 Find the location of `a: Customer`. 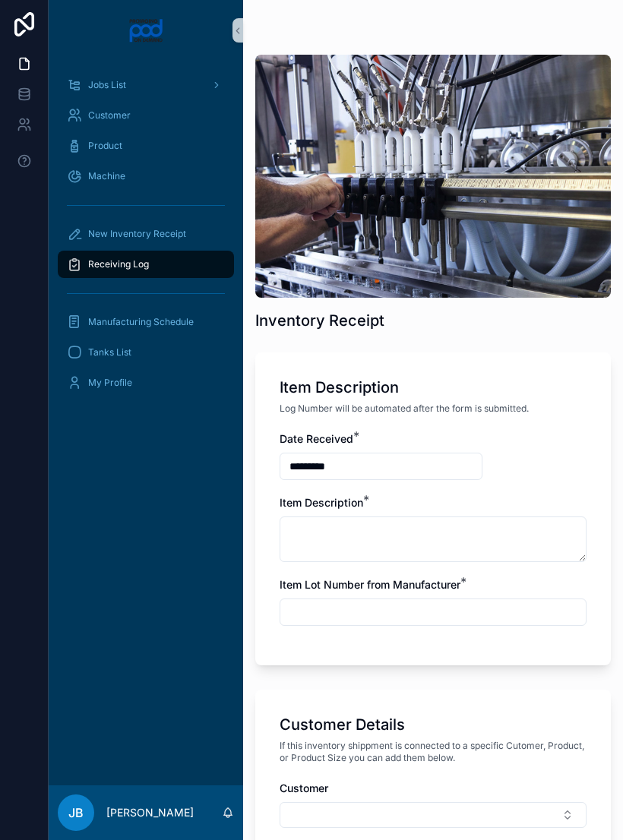

a: Customer is located at coordinates (146, 116).